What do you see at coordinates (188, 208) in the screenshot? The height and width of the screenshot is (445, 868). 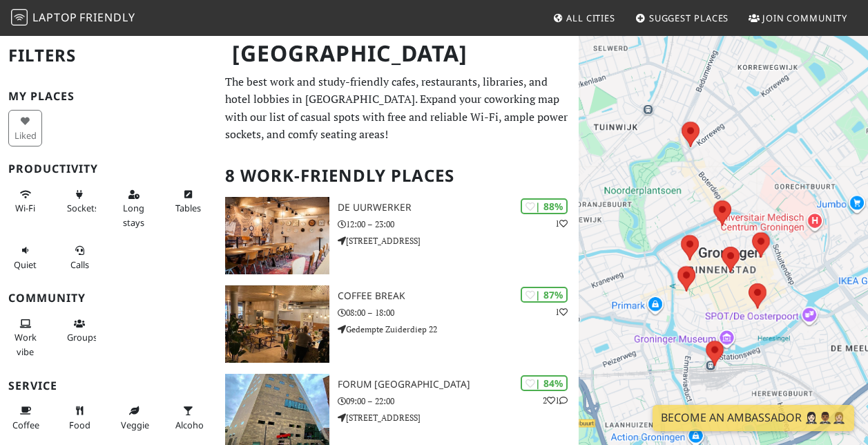 I see `span: Work-friendly tables` at bounding box center [188, 208].